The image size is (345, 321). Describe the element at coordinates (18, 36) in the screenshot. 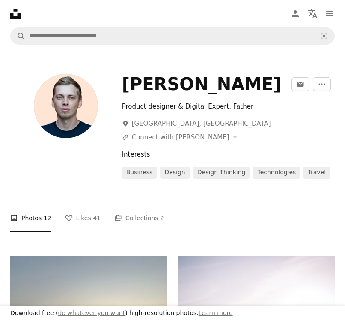

I see `button: Search Unsplash` at that location.